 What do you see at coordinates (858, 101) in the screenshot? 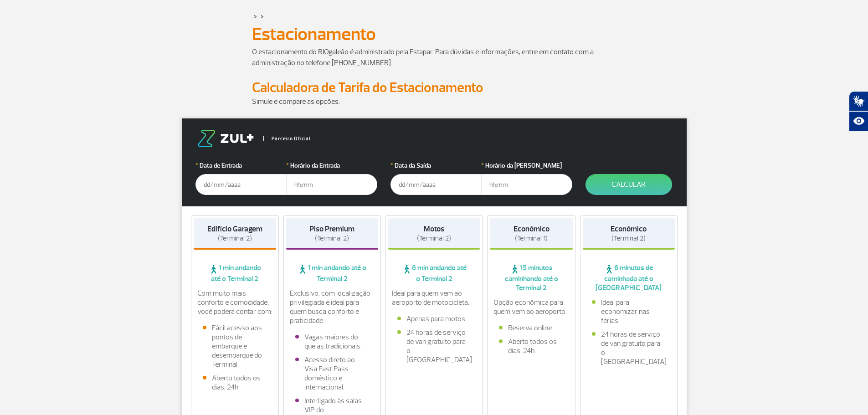
I see `button: Abrir tradutor de língua de sinais.` at bounding box center [858, 101].